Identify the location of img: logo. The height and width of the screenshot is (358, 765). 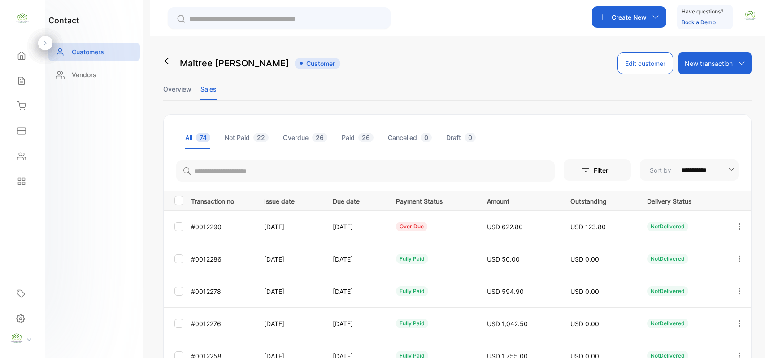
(22, 18).